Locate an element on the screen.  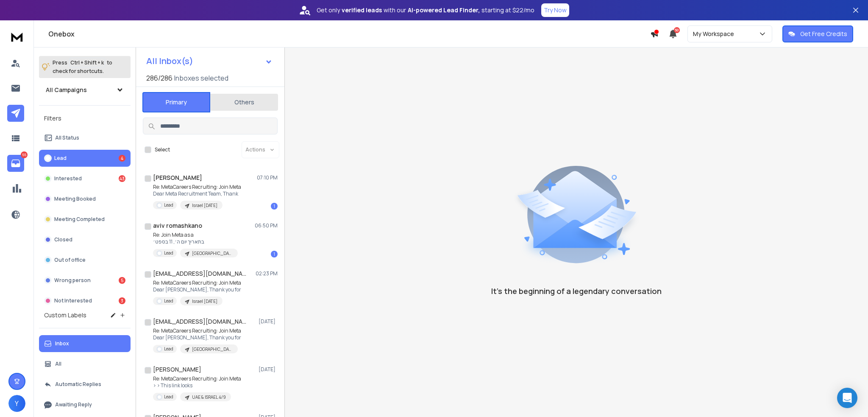
p: My Workspace is located at coordinates (715, 34).